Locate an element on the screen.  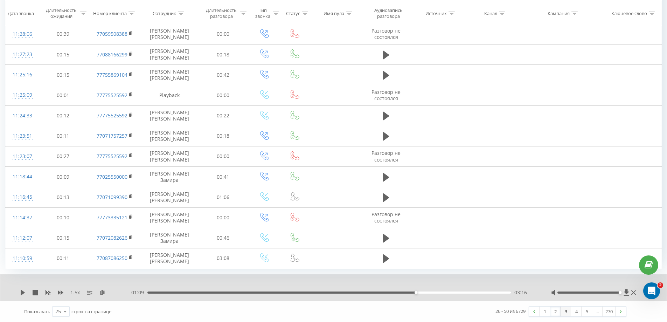
div: Источник is located at coordinates (436, 13).